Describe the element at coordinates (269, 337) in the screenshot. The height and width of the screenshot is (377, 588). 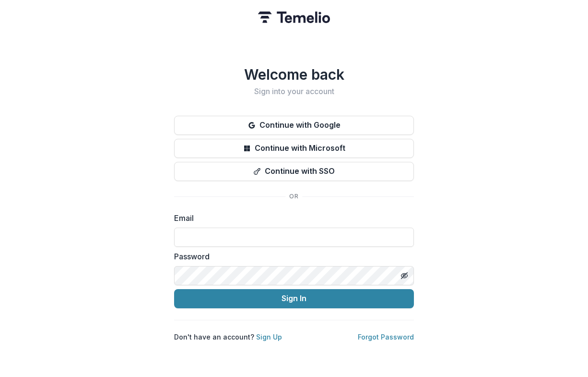
I see `a: Sign Up` at that location.